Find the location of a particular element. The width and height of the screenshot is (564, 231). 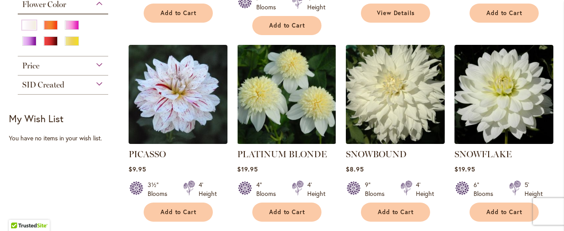

img: Snowbound is located at coordinates (395, 94).